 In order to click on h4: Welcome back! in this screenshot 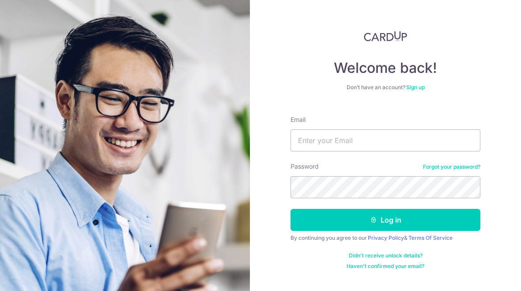, I will do `click(385, 68)`.